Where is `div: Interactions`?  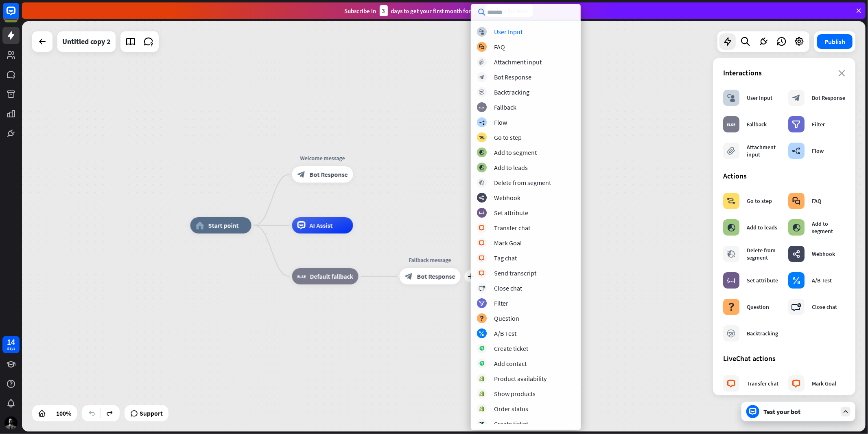
div: Interactions is located at coordinates (783, 72).